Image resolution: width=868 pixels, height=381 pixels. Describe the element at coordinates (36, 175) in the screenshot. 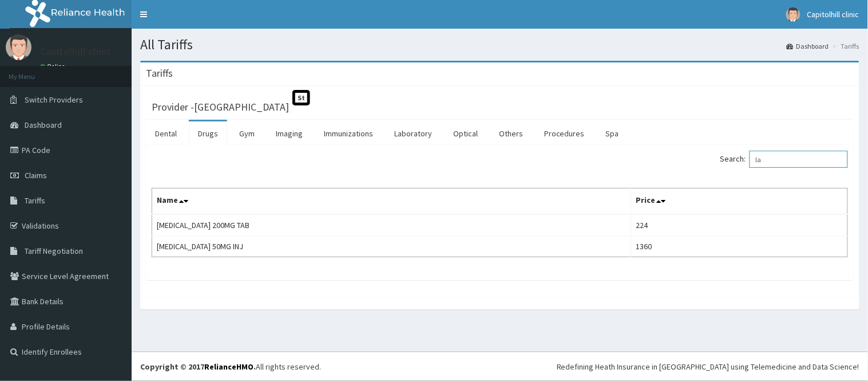

I see `span: Claims` at that location.